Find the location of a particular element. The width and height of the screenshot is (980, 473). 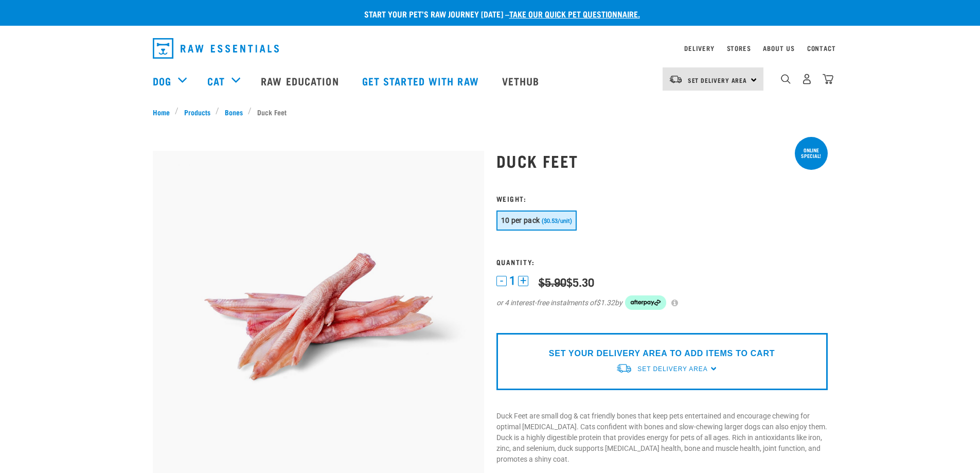

h1: Duck Feet is located at coordinates (662, 160).